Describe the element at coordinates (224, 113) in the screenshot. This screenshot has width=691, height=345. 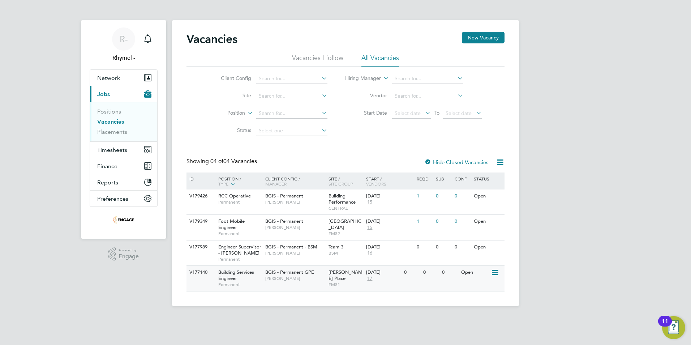
I see `label: Position` at that location.